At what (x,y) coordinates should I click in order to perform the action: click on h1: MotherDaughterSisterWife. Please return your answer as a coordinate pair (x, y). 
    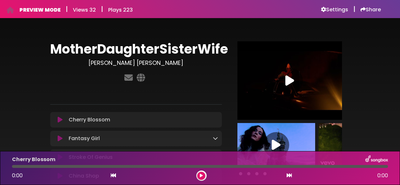
    Looking at the image, I should click on (136, 49).